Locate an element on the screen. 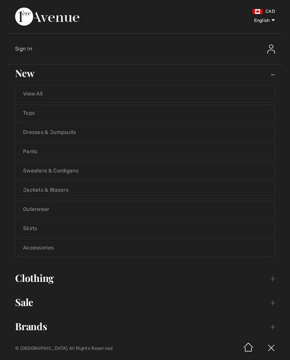 The image size is (290, 360). a: Clothing is located at coordinates (145, 278).